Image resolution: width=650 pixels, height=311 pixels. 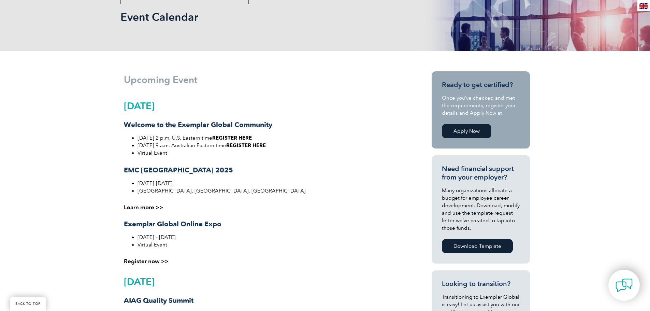 What do you see at coordinates (466, 131) in the screenshot?
I see `a: Apply Now` at bounding box center [466, 131].